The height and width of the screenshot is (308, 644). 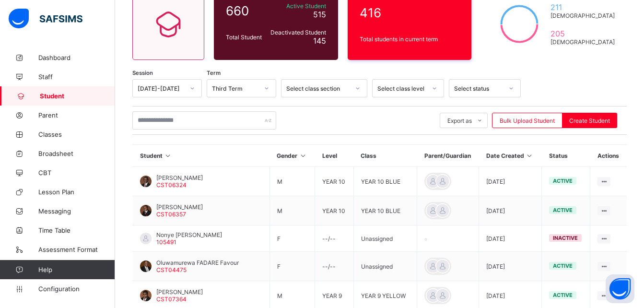 I want to click on span: Create Student, so click(x=590, y=120).